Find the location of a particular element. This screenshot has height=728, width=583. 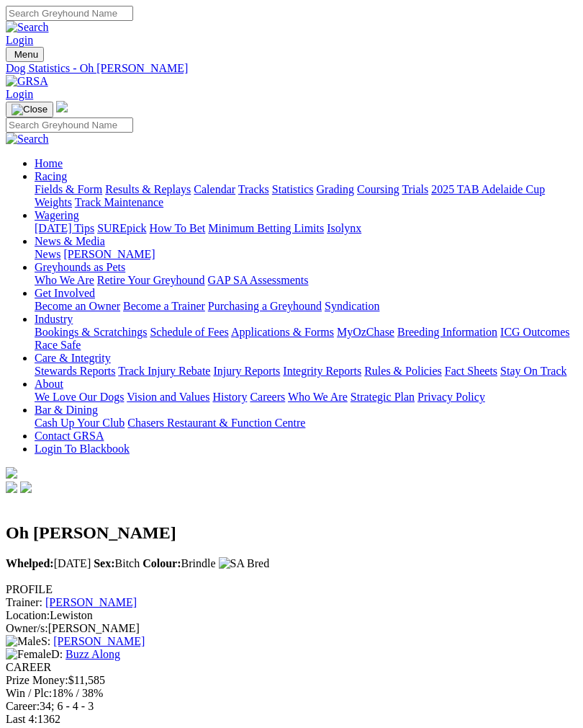

a: GAP SA Assessments is located at coordinates (259, 280).